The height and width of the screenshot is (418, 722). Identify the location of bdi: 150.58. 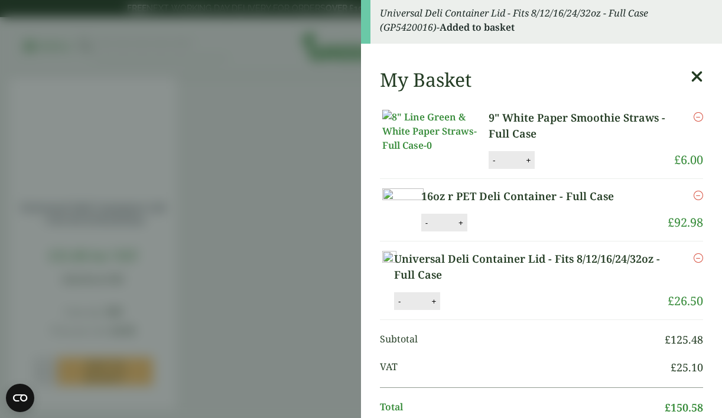
(684, 408).